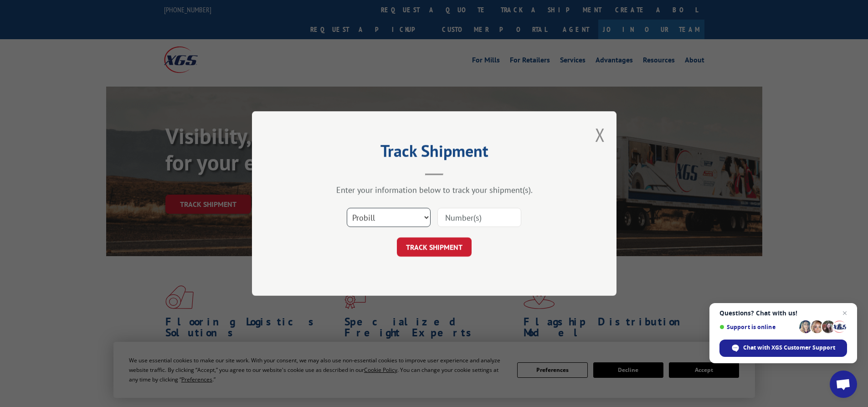 The height and width of the screenshot is (407, 868). I want to click on span: Support is online, so click(758, 327).